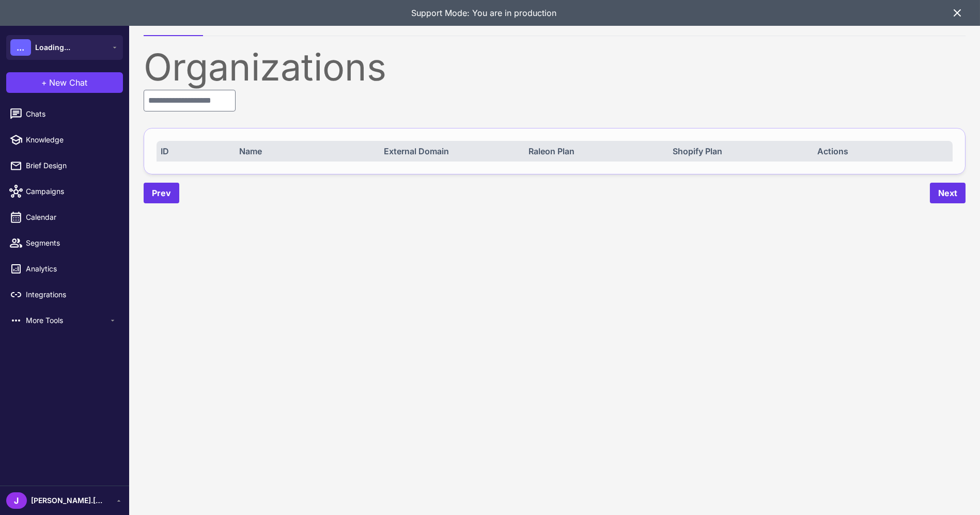 This screenshot has height=515, width=980. Describe the element at coordinates (69, 82) in the screenshot. I see `span: New Chat` at that location.